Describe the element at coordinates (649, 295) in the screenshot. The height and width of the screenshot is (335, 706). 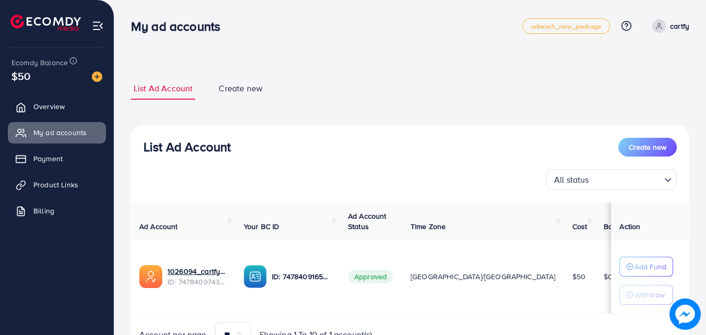
I see `p: Withdraw` at that location.